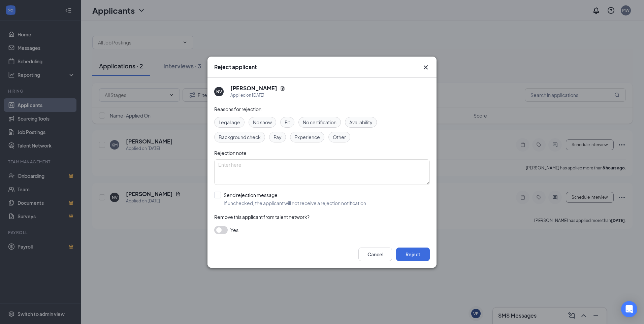 The width and height of the screenshot is (644, 324). What do you see at coordinates (339, 137) in the screenshot?
I see `span: Other` at bounding box center [339, 137].